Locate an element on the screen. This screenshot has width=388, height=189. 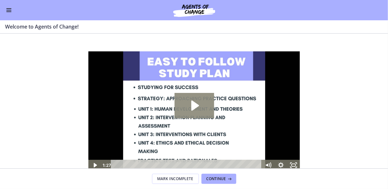
button: Play Video: c1o6hcmjueu5qasqsu00.mp4 is located at coordinates (106, 54).